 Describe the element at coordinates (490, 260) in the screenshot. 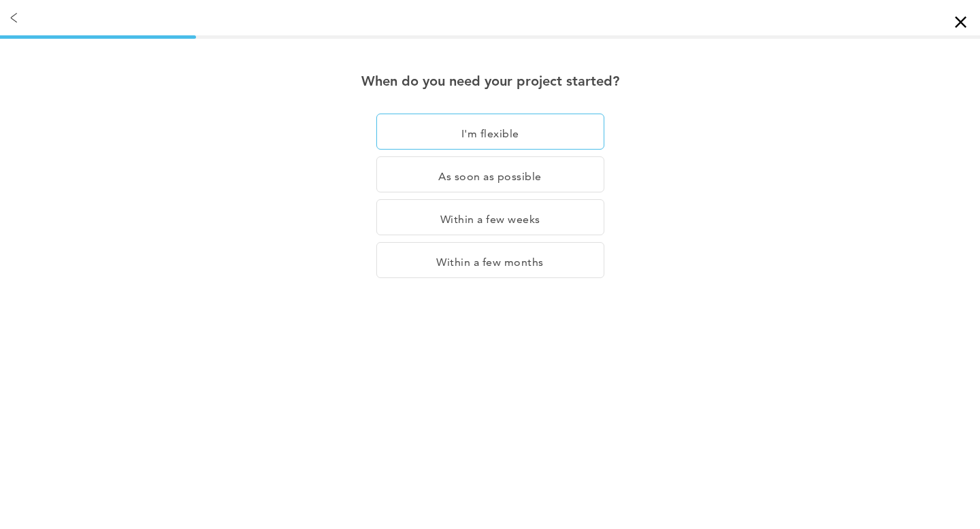

I see `div: Within a few months` at that location.